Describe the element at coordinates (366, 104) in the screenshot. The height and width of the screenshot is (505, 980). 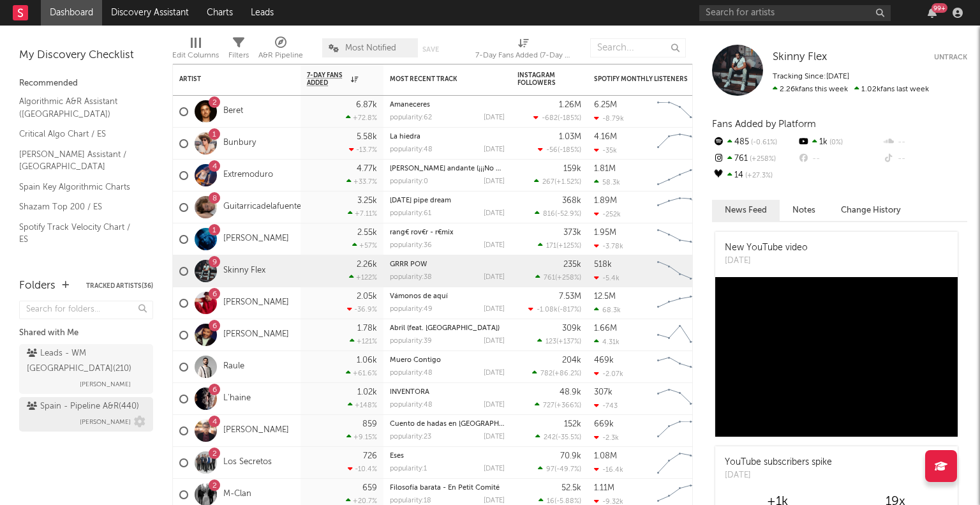
I see `div: 6.87k` at that location.